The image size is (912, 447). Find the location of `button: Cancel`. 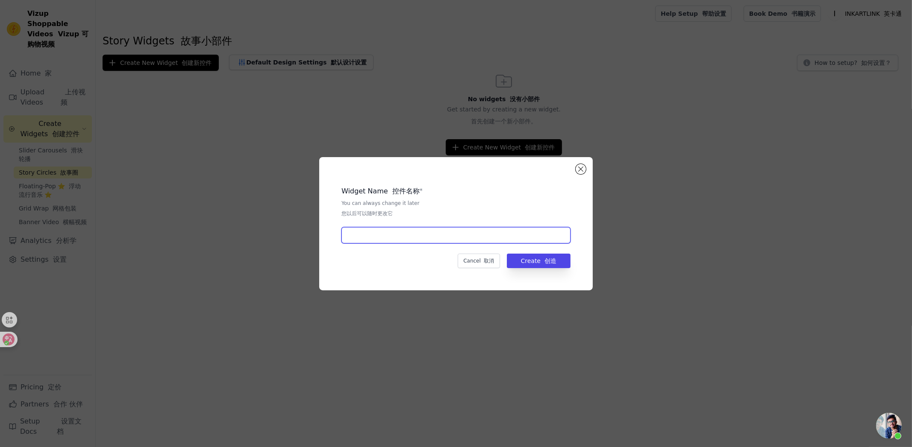

button: Cancel is located at coordinates (478, 261).